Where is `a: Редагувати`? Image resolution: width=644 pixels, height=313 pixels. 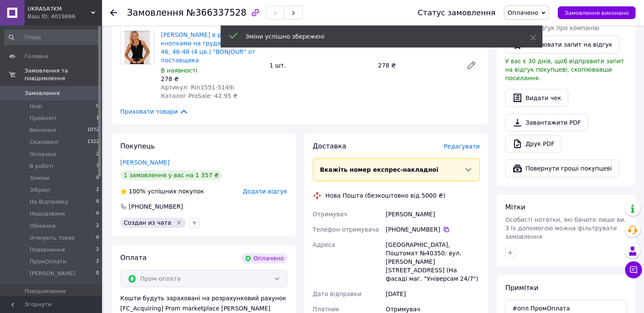
a: Редагувати is located at coordinates (471, 65).